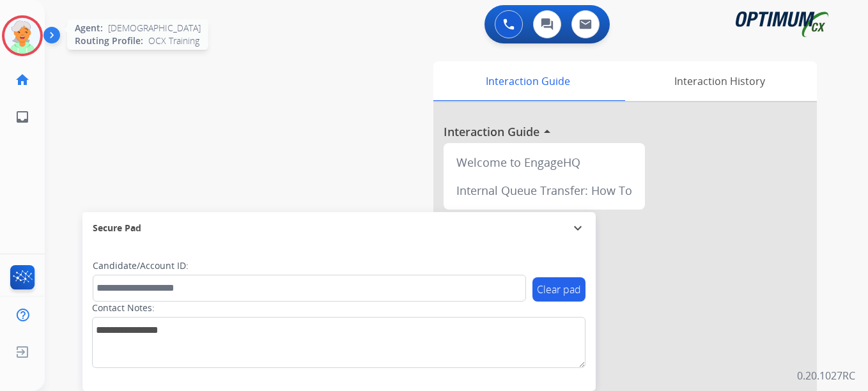  I want to click on span: Routing Profile:, so click(108, 41).